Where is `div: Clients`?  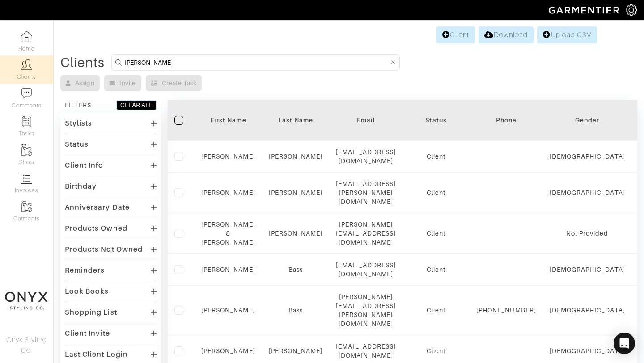
div: Clients is located at coordinates (82, 63).